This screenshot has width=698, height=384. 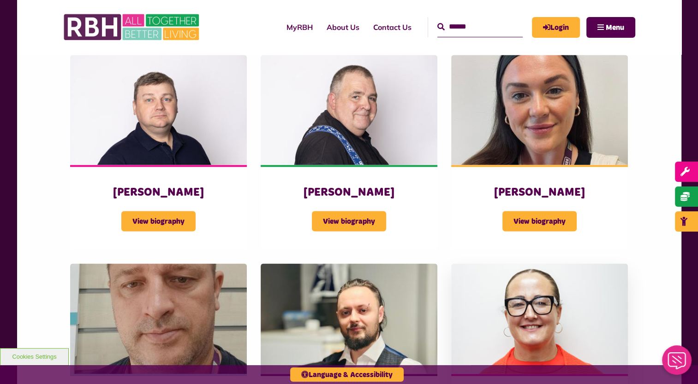 I want to click on img: Jamie Kelly, so click(x=349, y=319).